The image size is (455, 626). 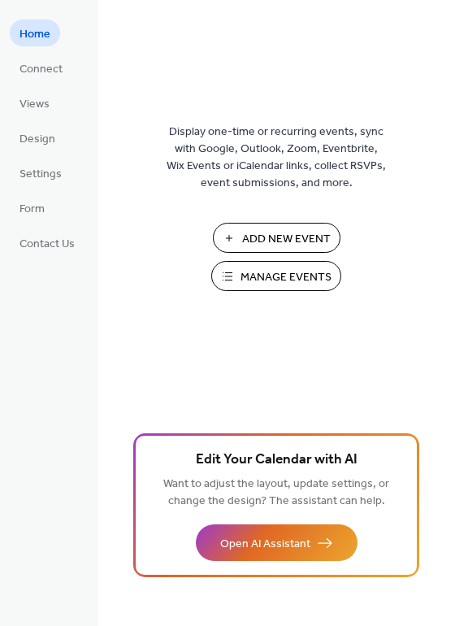 What do you see at coordinates (286, 239) in the screenshot?
I see `span: Add New Event` at bounding box center [286, 239].